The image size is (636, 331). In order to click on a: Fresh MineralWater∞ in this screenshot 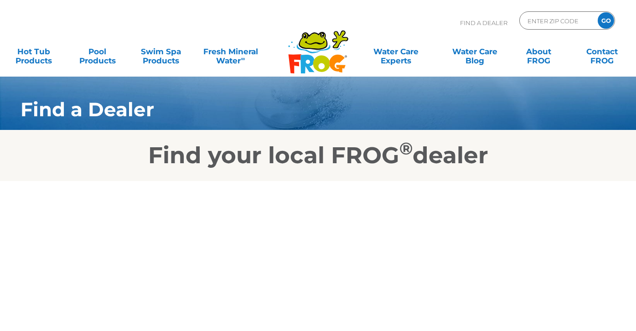, I will do `click(231, 52)`.